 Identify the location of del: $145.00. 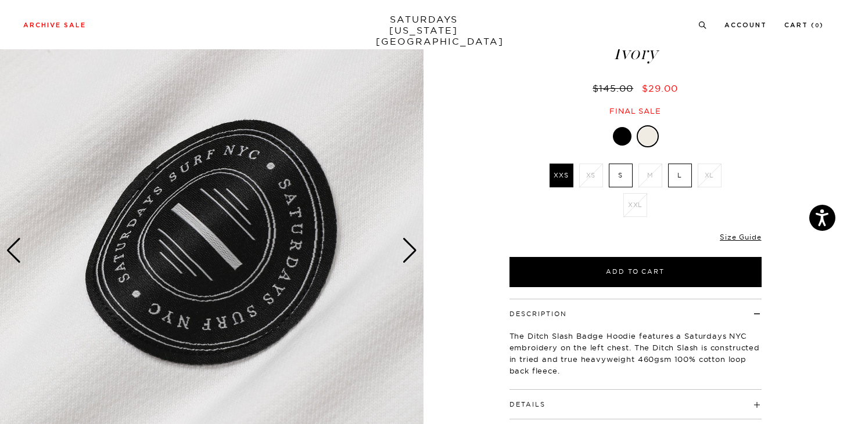
(615, 88).